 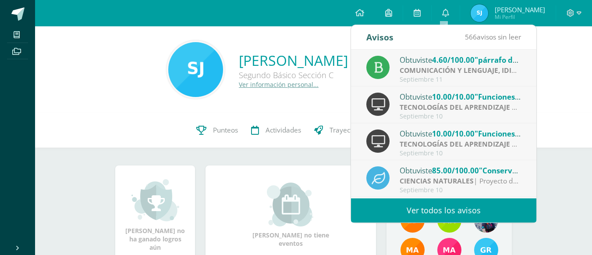 What do you see at coordinates (380, 37) in the screenshot?
I see `div: Avisos` at bounding box center [380, 37].